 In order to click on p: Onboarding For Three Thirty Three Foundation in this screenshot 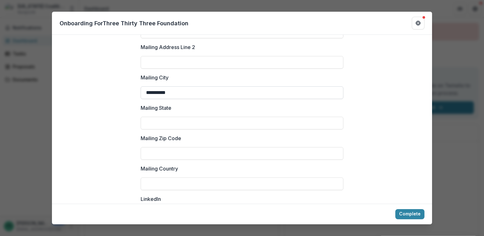, I will do `click(124, 23)`.